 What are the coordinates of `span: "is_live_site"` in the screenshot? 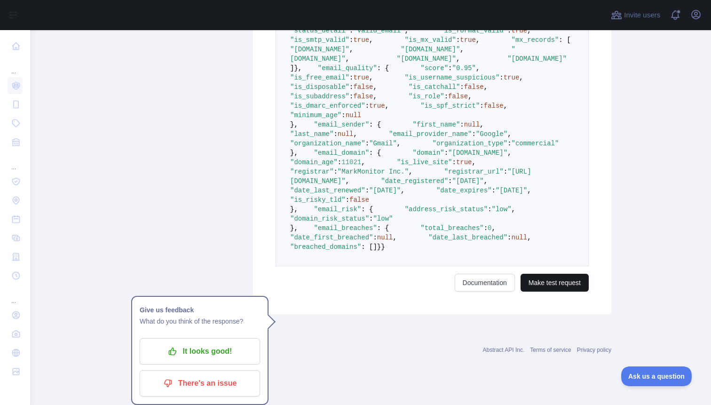 It's located at (425, 162).